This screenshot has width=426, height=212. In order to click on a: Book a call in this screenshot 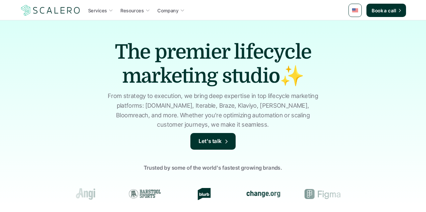, I will do `click(386, 10)`.